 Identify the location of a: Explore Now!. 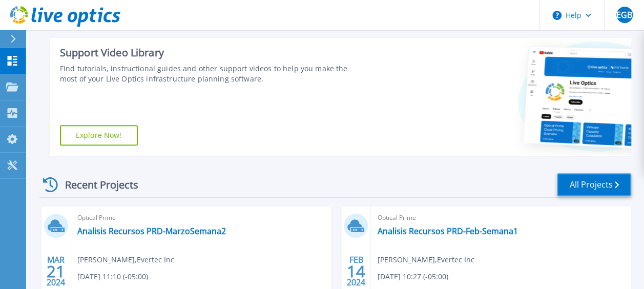
(99, 135).